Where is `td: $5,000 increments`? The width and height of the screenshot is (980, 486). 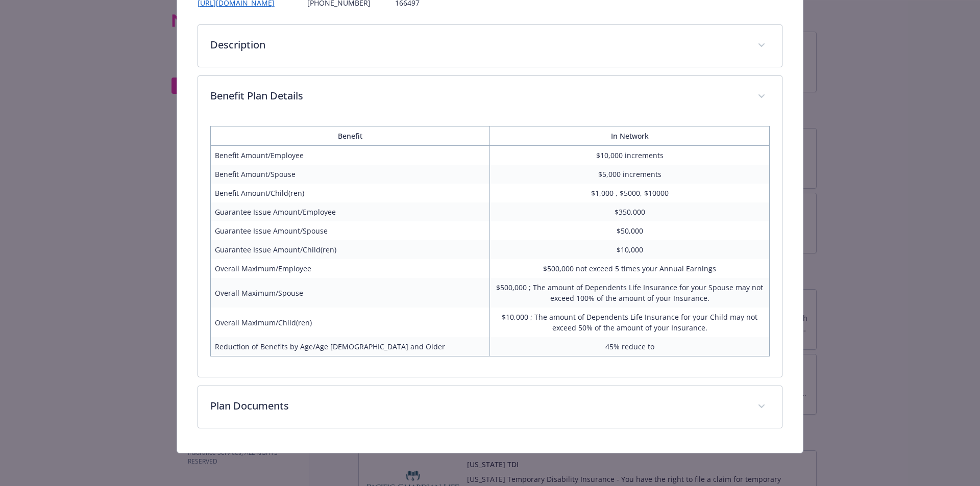 td: $5,000 increments is located at coordinates (630, 174).